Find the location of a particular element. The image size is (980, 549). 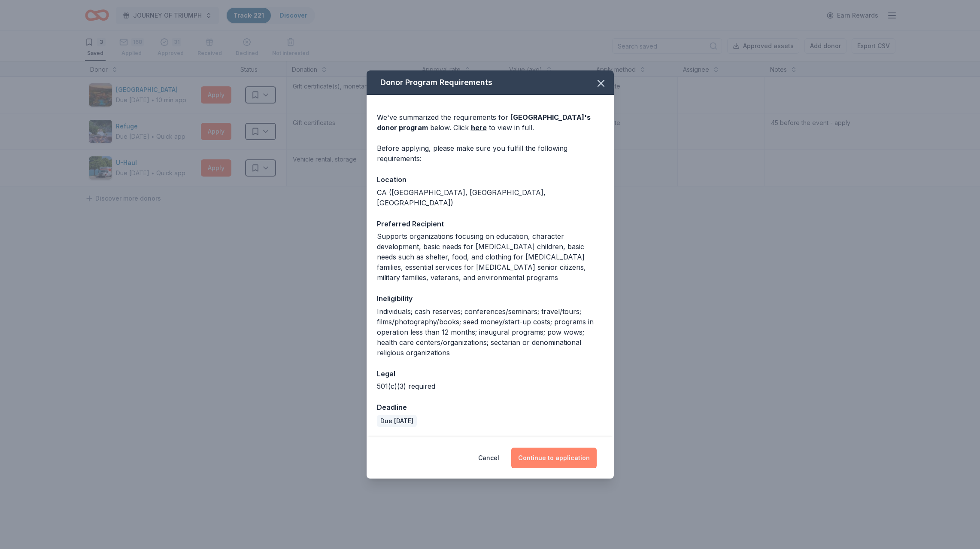

div: Before applying, please make sure you fulfill the following requirements: is located at coordinates (490, 153).